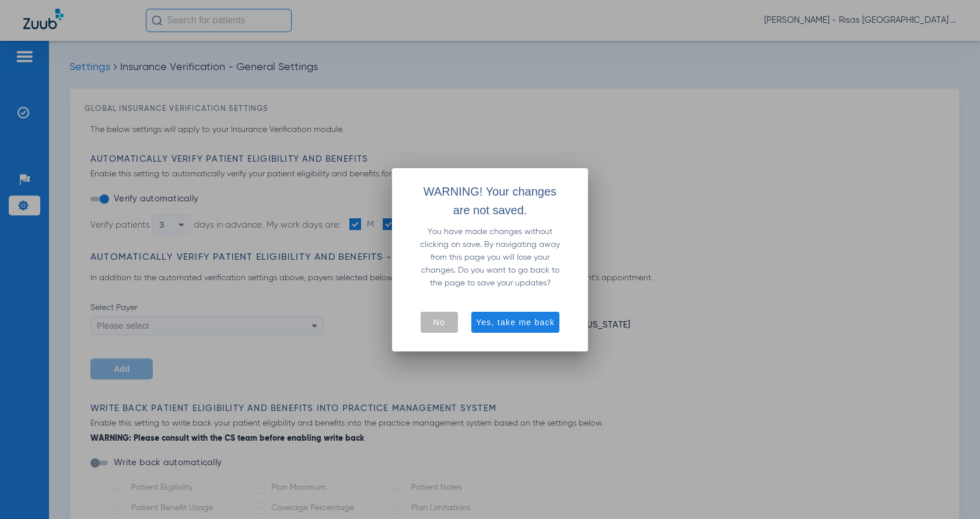  Describe the element at coordinates (490, 201) in the screenshot. I see `h1: WARNING! Your changes are not saved.` at that location.